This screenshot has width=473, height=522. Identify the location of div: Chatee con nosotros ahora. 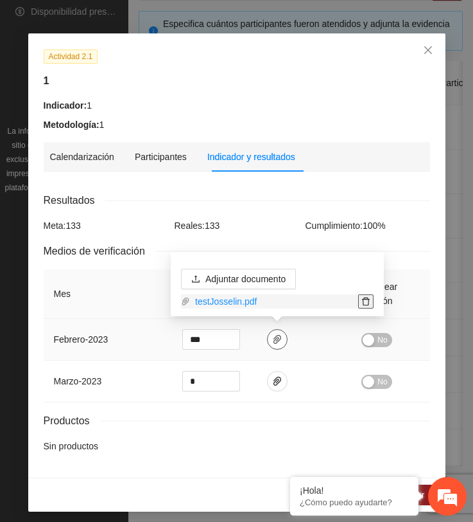
(141, 74).